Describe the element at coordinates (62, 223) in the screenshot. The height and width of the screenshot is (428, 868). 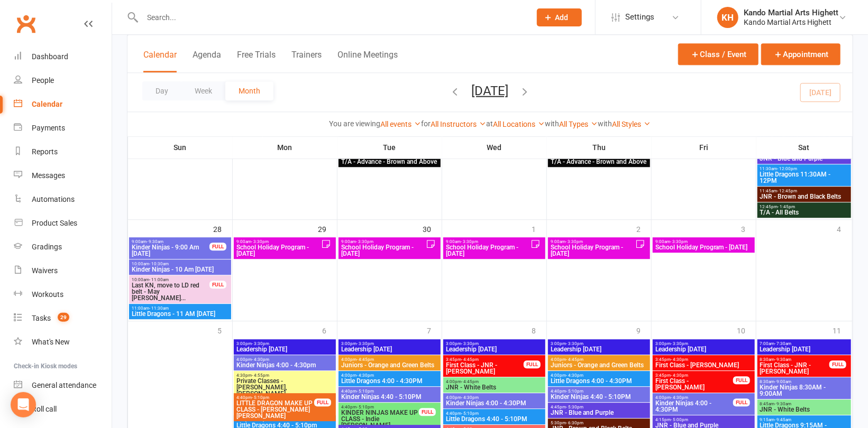
I see `a: Product Sales` at that location.